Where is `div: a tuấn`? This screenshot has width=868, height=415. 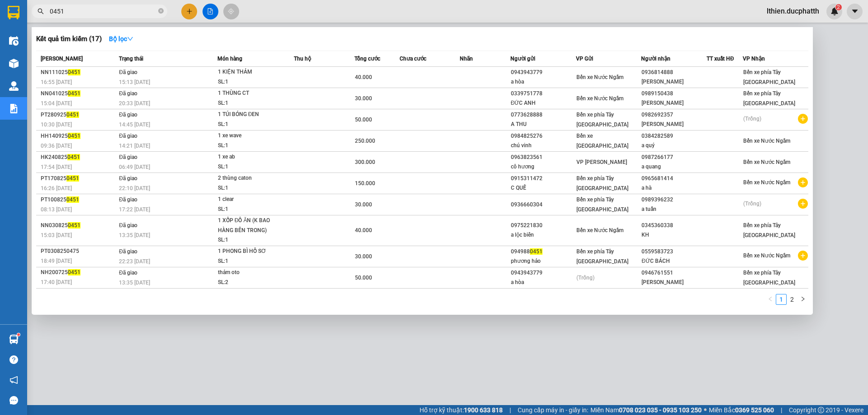
div: a tuấn is located at coordinates (674, 209).